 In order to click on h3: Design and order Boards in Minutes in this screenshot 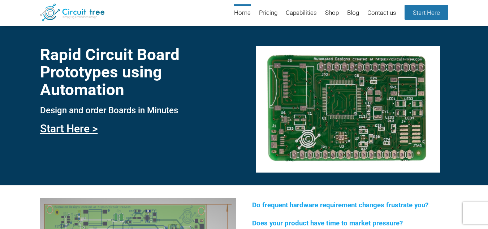, I will do `click(138, 110)`.